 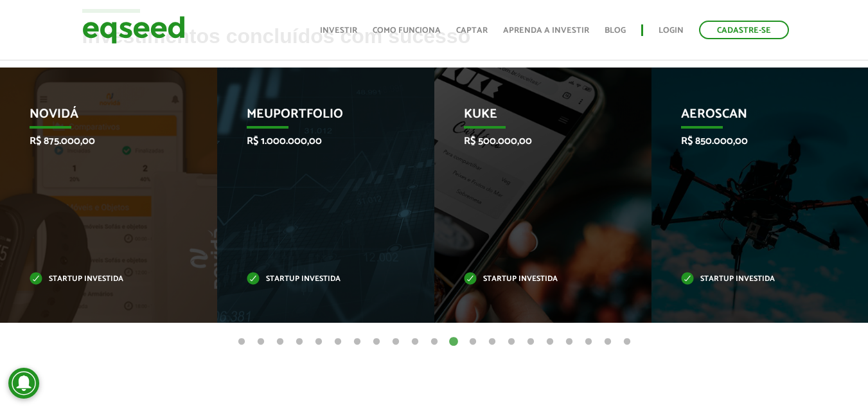 I want to click on p: R$ 1.000.000,00, so click(x=316, y=141).